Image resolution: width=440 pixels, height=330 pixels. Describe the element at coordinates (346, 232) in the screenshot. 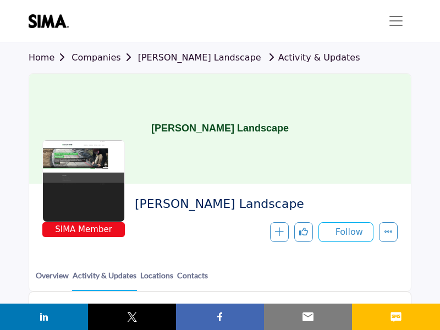

I see `button: Follow` at that location.